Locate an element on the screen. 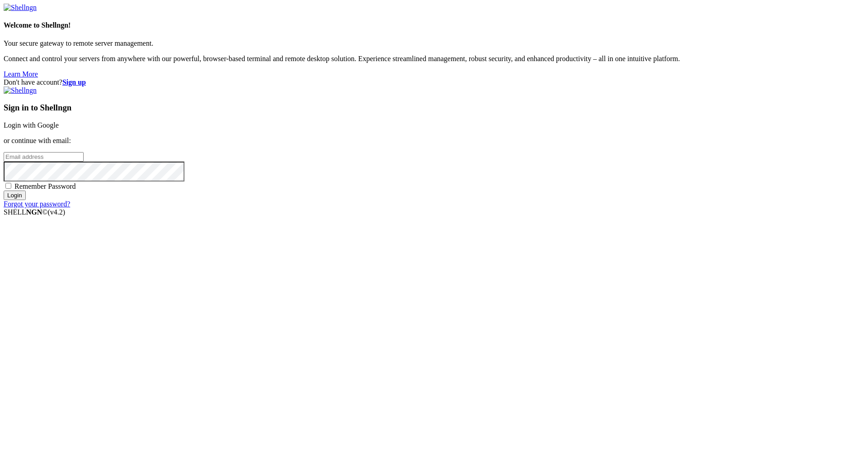  span: SHELL © is located at coordinates (34, 212).